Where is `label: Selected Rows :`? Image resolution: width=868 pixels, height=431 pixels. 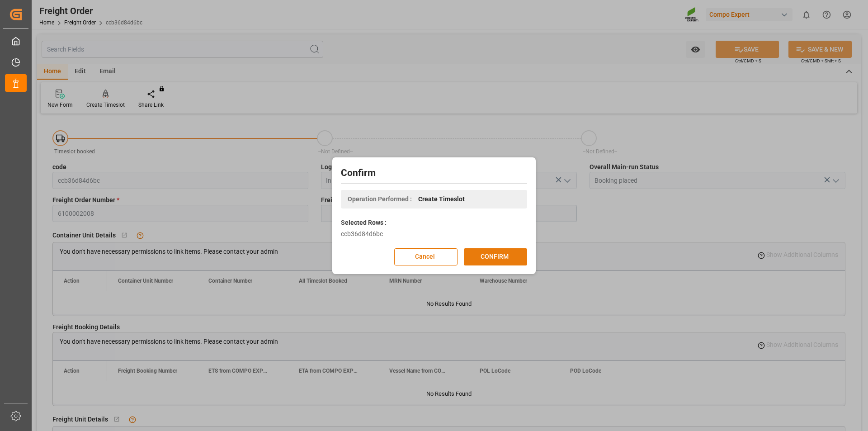
label: Selected Rows : is located at coordinates (364, 222).